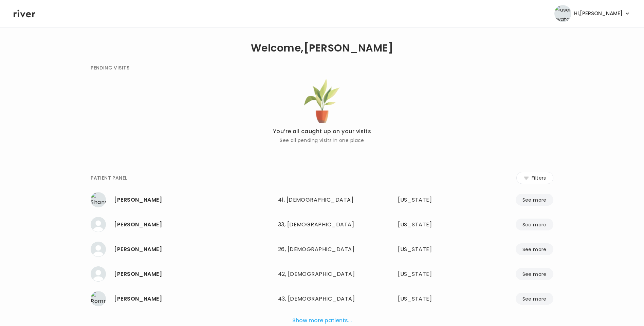  I want to click on p: You’re all caught up on your visits, so click(322, 132).